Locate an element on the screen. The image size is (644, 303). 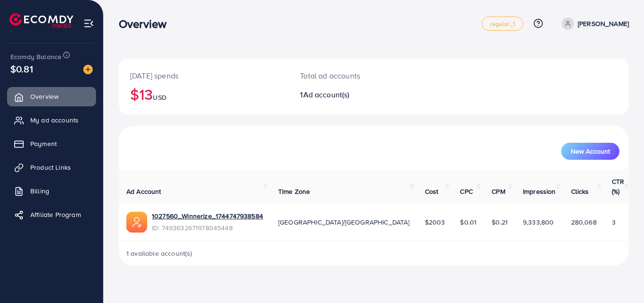
img: ic-ads-acc.e4c84228.svg is located at coordinates (136, 222).